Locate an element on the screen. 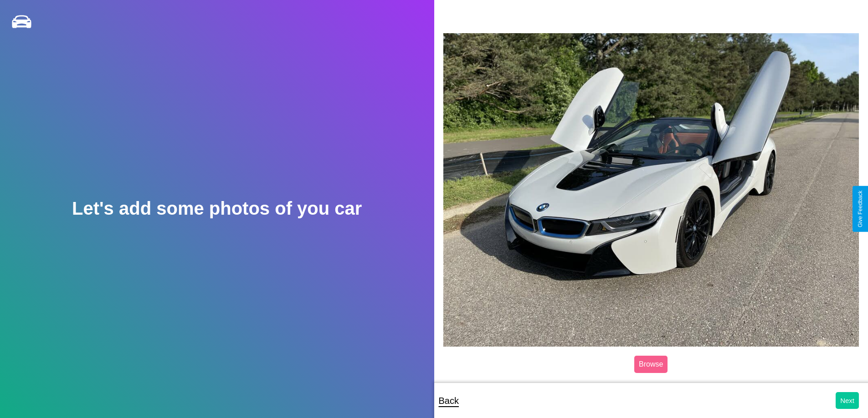 This screenshot has height=418, width=868. div: Give Feedback is located at coordinates (860, 209).